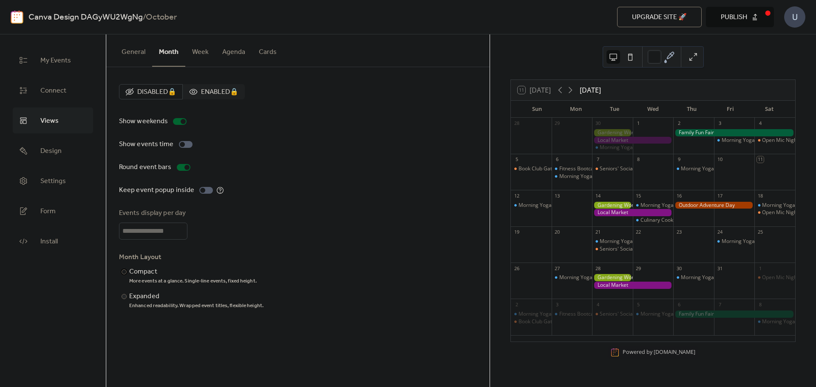 This screenshot has height=387, width=816. Describe the element at coordinates (53, 211) in the screenshot. I see `a: Form` at that location.